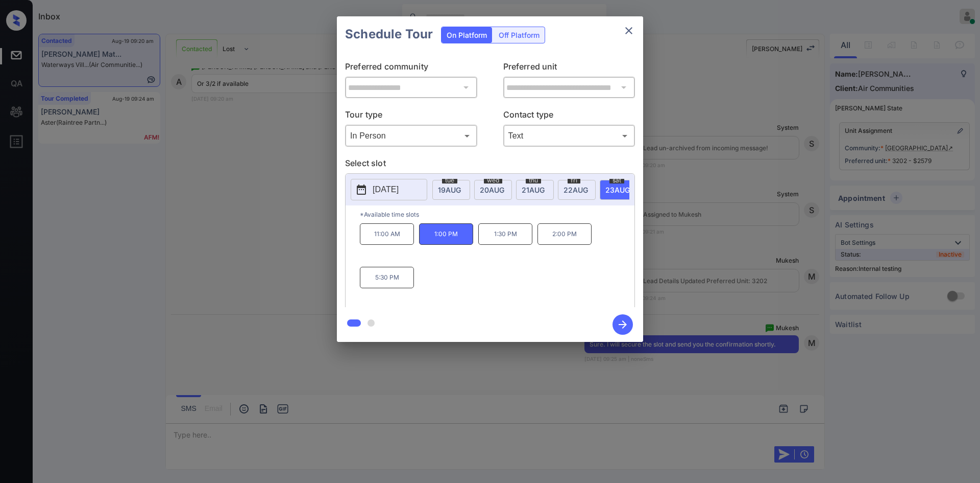 The width and height of the screenshot is (980, 483). I want to click on p: 5:30 PM, so click(387, 277).